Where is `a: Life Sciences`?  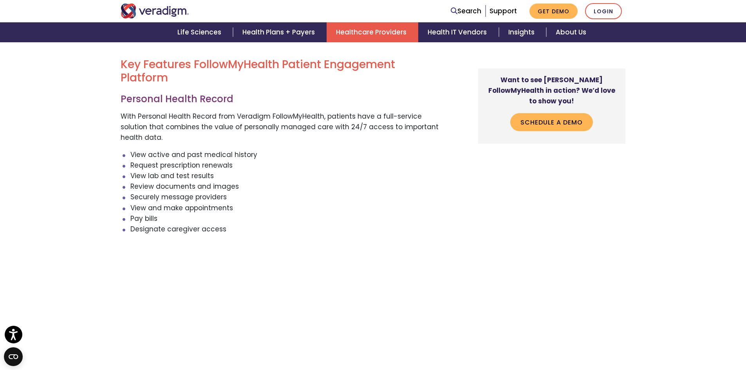
a: Life Sciences is located at coordinates (201, 32).